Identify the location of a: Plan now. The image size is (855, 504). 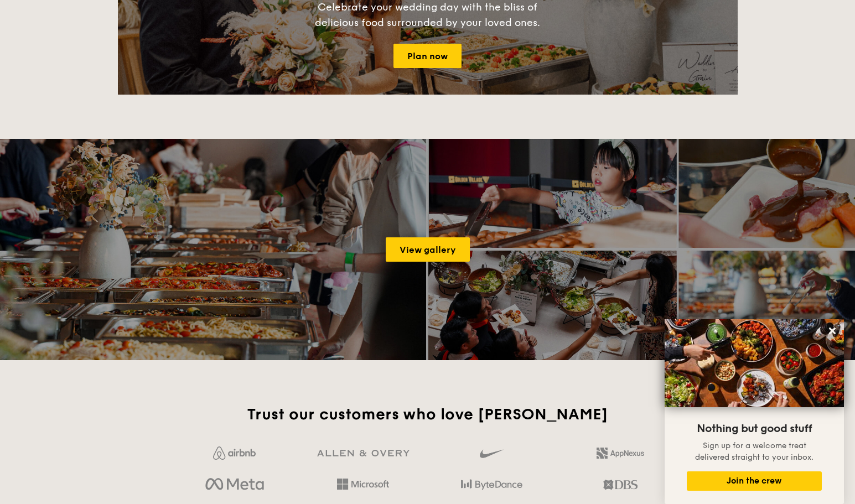
(427, 56).